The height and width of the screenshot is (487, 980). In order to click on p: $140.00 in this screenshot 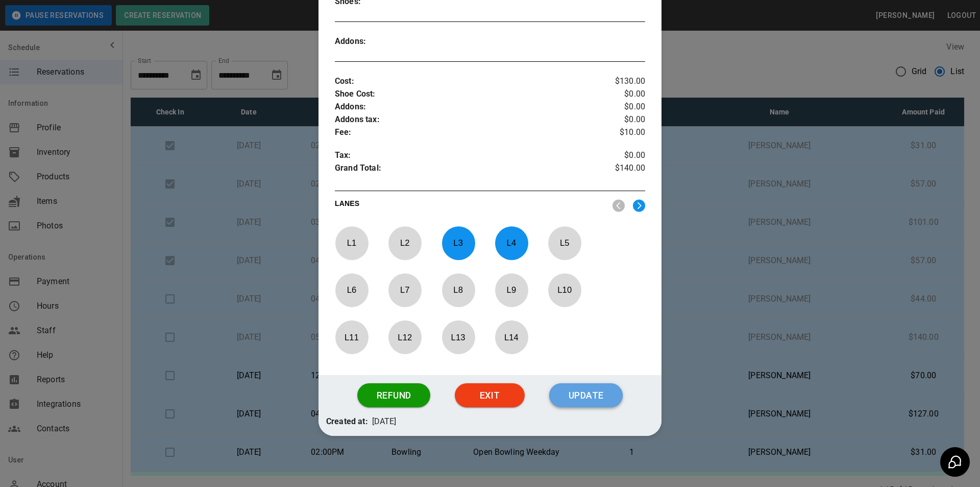, I will do `click(619, 170)`.